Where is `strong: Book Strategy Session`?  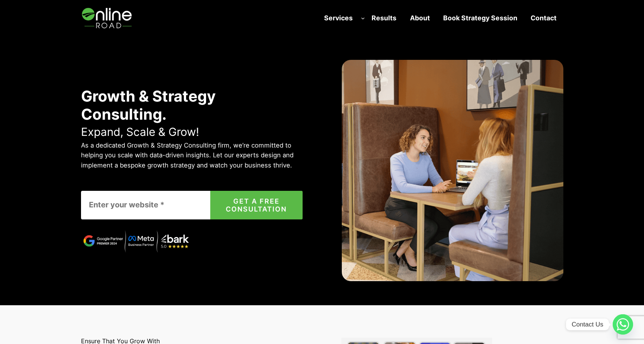 strong: Book Strategy Session is located at coordinates (480, 18).